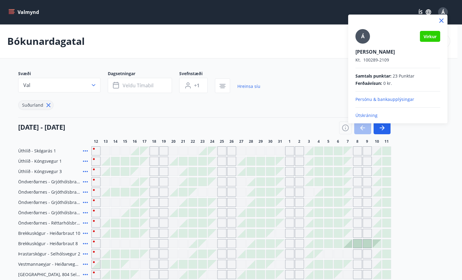 This screenshot has height=280, width=462. I want to click on span: Virkur, so click(430, 36).